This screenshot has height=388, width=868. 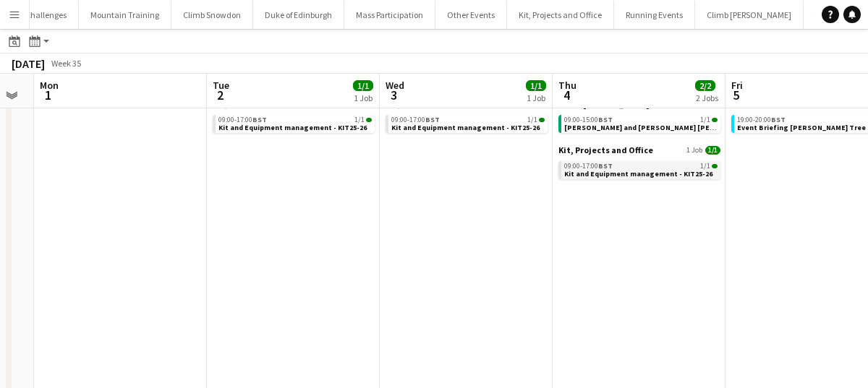 What do you see at coordinates (639, 149) in the screenshot?
I see `a: Kit, Projects and Office1 Job1/1` at bounding box center [639, 149].